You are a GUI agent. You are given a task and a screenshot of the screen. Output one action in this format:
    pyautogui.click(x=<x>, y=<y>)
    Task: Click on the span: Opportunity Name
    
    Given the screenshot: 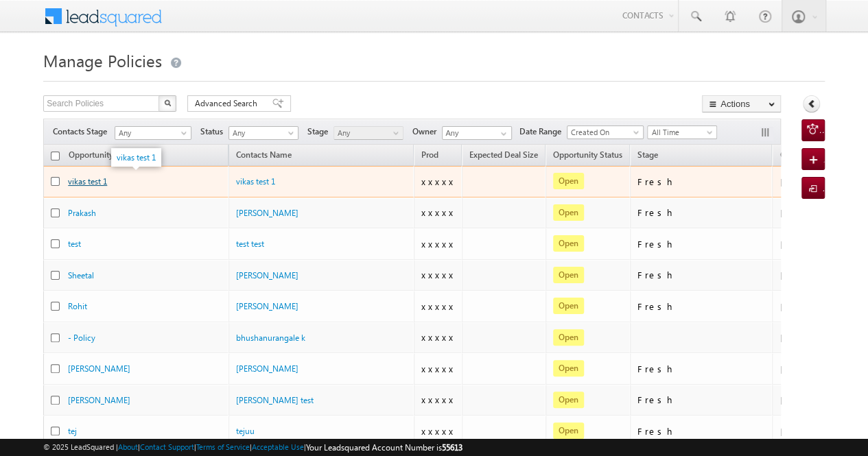 What is the action you would take?
    pyautogui.click(x=103, y=154)
    